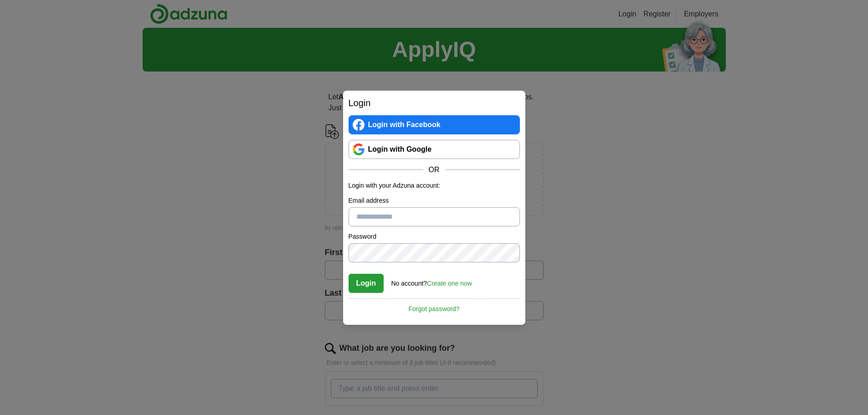 This screenshot has height=415, width=868. Describe the element at coordinates (434, 170) in the screenshot. I see `span: OR` at that location.